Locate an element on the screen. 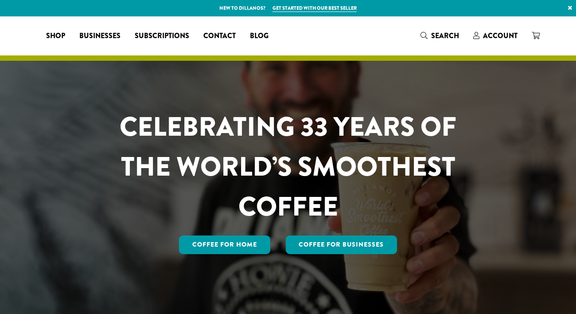 This screenshot has height=314, width=576. span: Search is located at coordinates (445, 35).